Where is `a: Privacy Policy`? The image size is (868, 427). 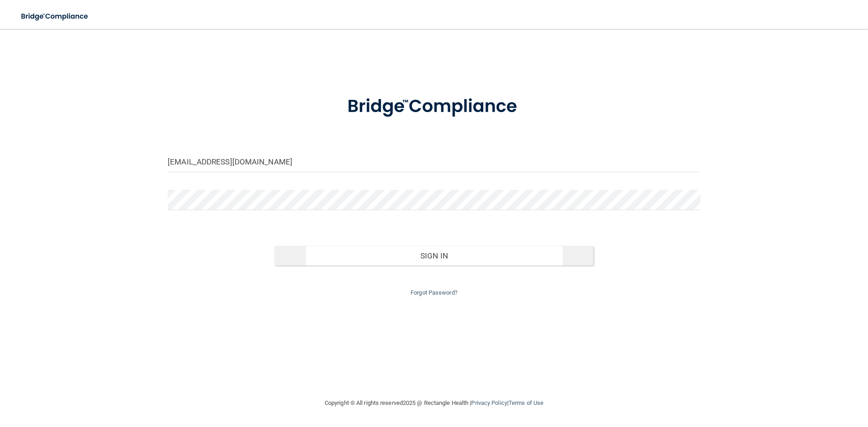
a: Privacy Policy is located at coordinates (489, 403).